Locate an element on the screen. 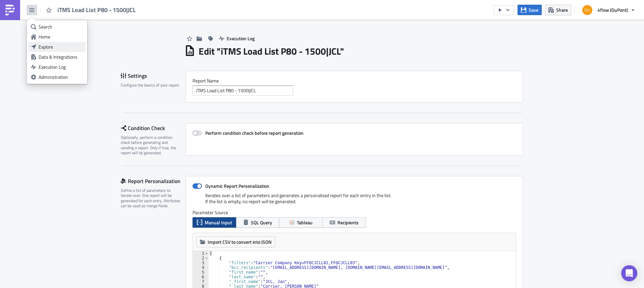 This screenshot has height=288, width=644. div: Condition Check is located at coordinates (153, 128).